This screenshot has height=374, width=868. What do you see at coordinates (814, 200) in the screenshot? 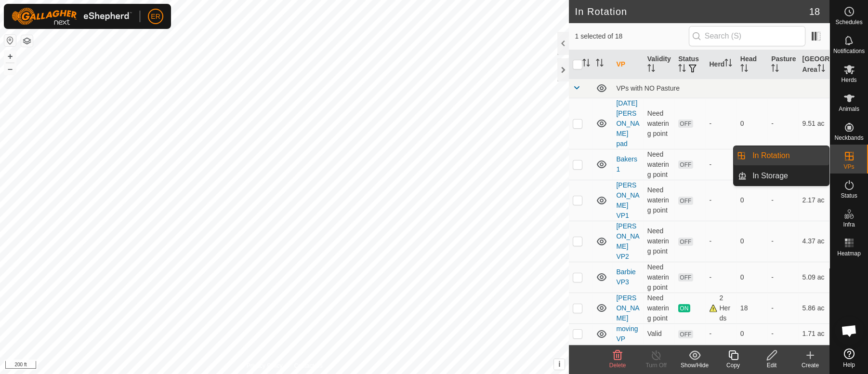
I see `td: 2.17 ac` at bounding box center [814, 200].